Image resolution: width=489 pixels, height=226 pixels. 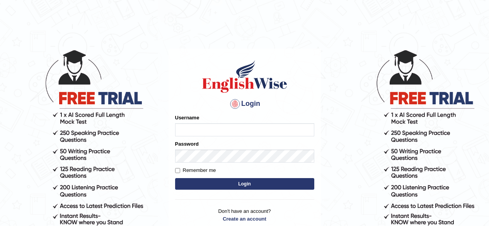 What do you see at coordinates (245, 184) in the screenshot?
I see `button: Login` at bounding box center [245, 184].